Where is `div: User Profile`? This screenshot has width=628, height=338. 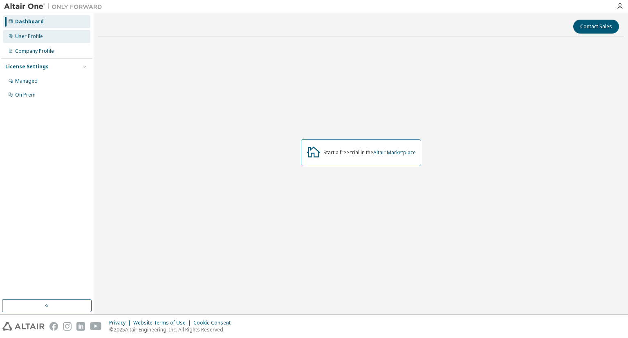
div: User Profile is located at coordinates (29, 36).